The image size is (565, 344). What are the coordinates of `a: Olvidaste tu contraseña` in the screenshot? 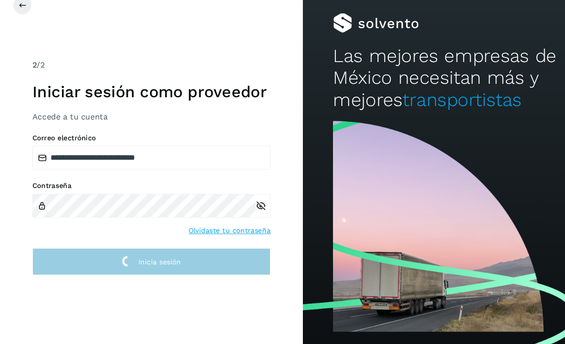 It's located at (214, 231).